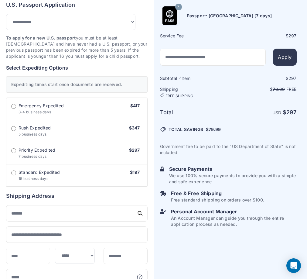 The height and width of the screenshot is (279, 307). Describe the element at coordinates (194, 92) in the screenshot. I see `h6: Shipping` at that location.